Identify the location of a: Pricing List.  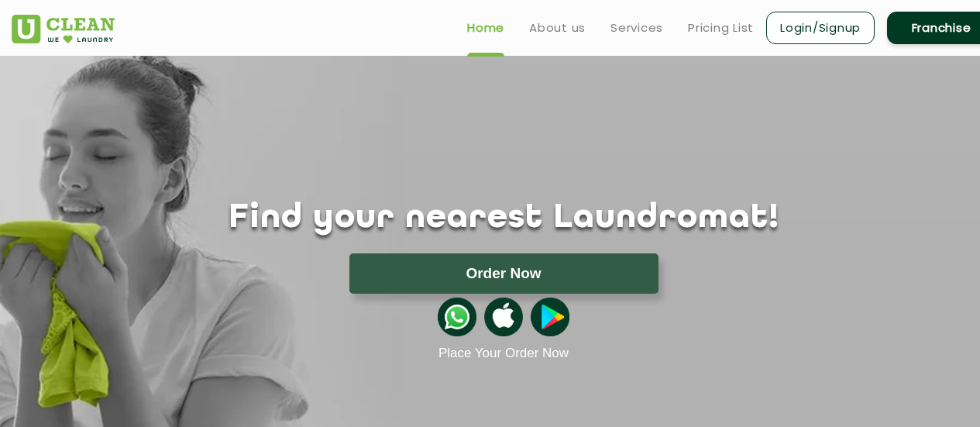
(721, 28).